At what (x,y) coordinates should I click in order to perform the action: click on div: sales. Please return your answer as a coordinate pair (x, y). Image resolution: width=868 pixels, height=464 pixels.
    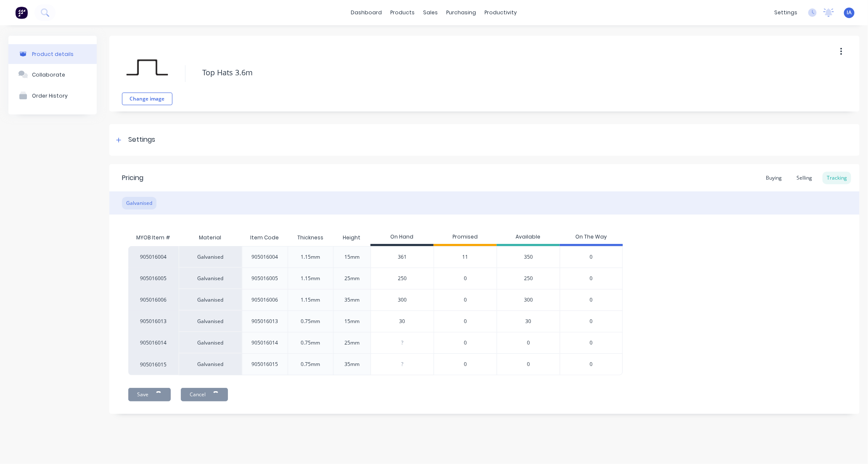
    Looking at the image, I should click on (430, 13).